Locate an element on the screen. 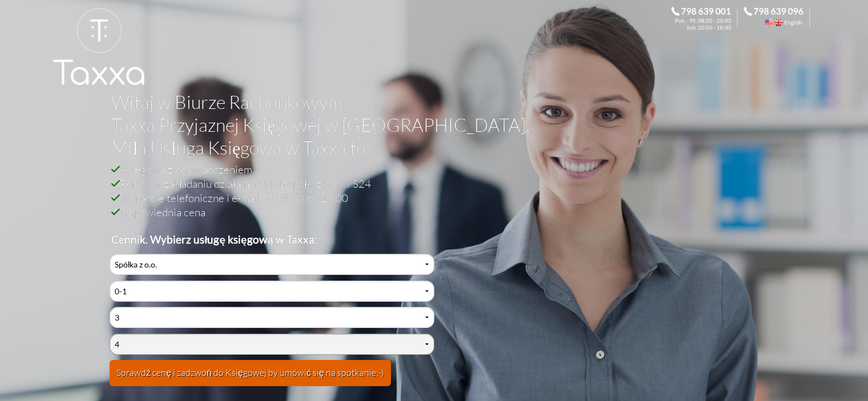 Image resolution: width=868 pixels, height=401 pixels. div: Call the Accountant. 798 639 096 is located at coordinates (779, 18).